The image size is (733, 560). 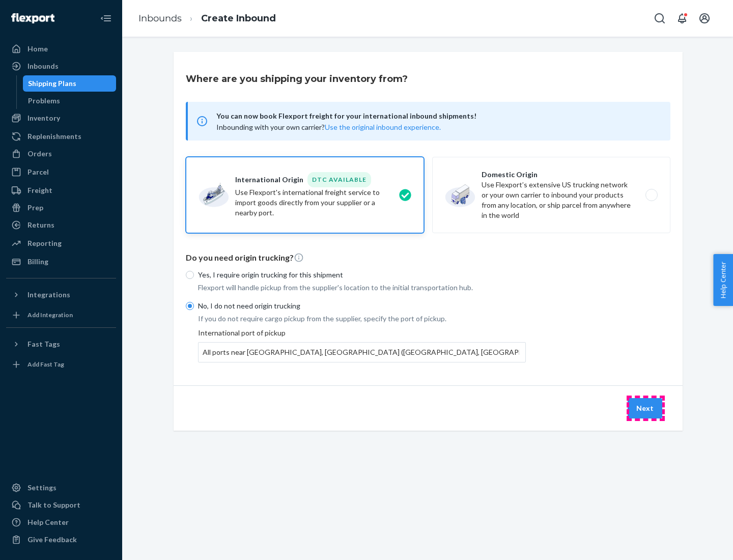 I want to click on div: Inbounds, so click(x=43, y=66).